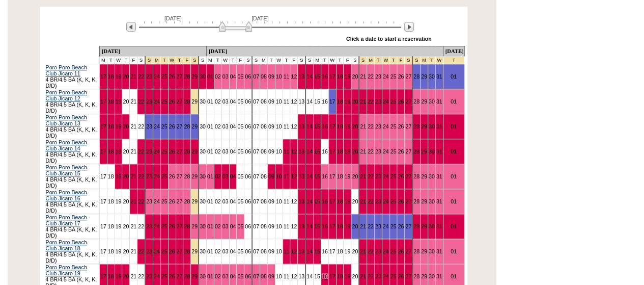  What do you see at coordinates (131, 26) in the screenshot?
I see `img: Previous` at bounding box center [131, 26].